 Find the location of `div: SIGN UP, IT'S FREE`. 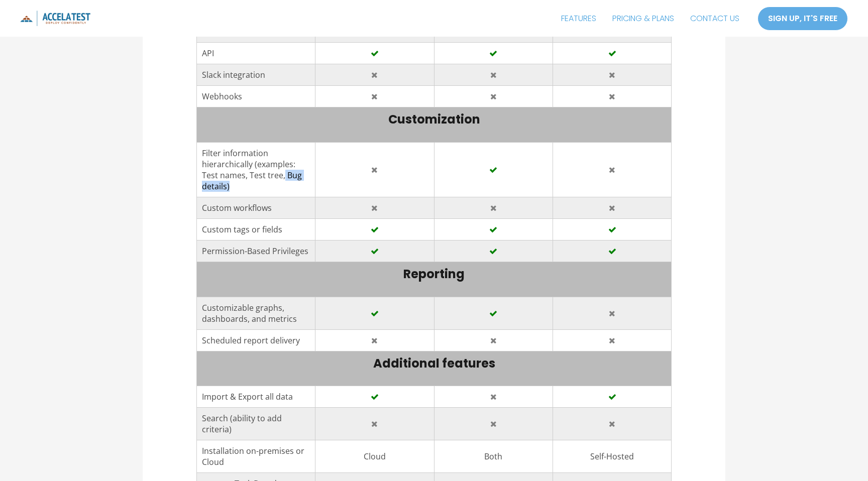

div: SIGN UP, IT'S FREE is located at coordinates (803, 18).